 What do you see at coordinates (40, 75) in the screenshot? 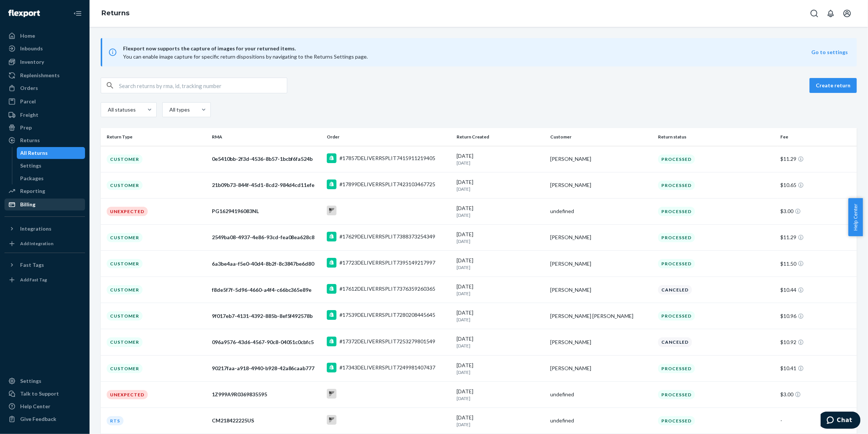
I see `div: Replenishments` at bounding box center [40, 75].